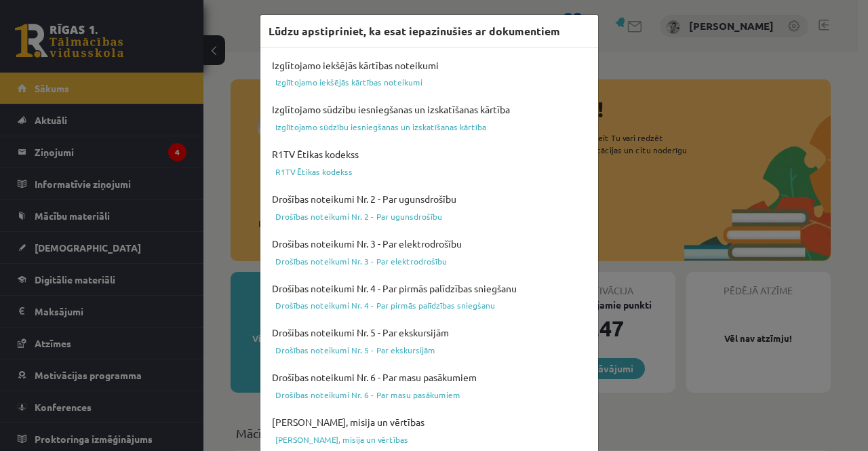  What do you see at coordinates (429, 244) in the screenshot?
I see `h4: Drošības noteikumi Nr. 3 - Par elektrodrošību` at bounding box center [429, 244].